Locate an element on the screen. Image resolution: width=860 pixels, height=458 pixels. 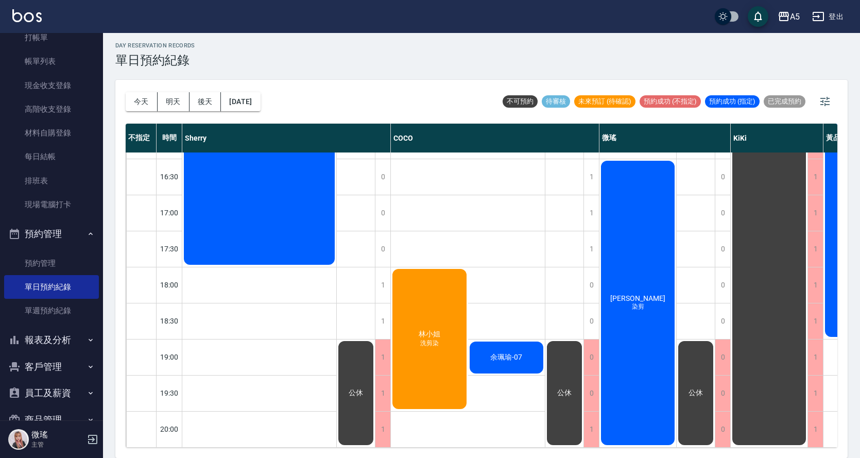
img: Logo is located at coordinates (27, 15).